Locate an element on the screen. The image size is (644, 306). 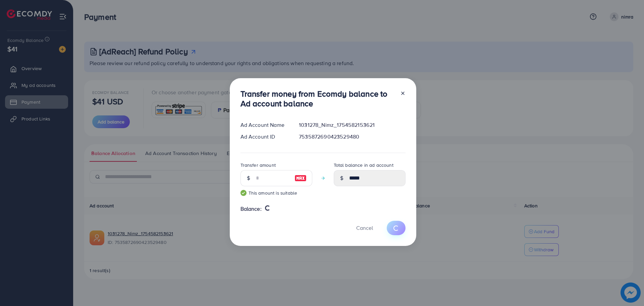
img: image is located at coordinates (300, 178).